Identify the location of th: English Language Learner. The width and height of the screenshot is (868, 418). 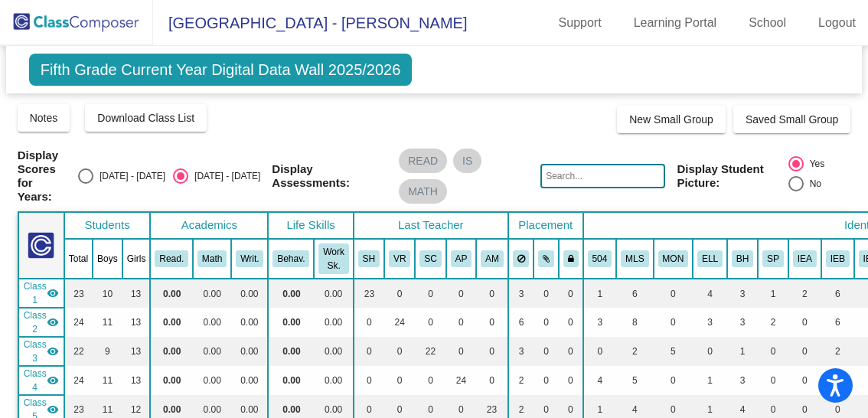
(710, 259).